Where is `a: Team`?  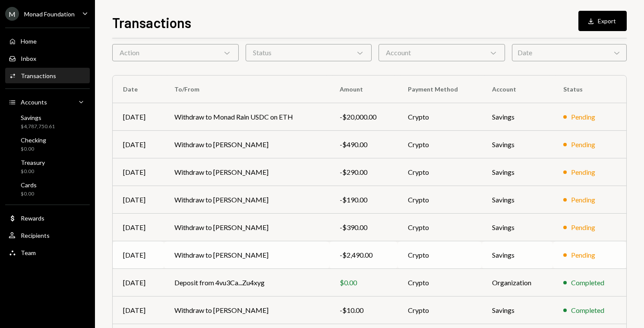
a: Team is located at coordinates (47, 253).